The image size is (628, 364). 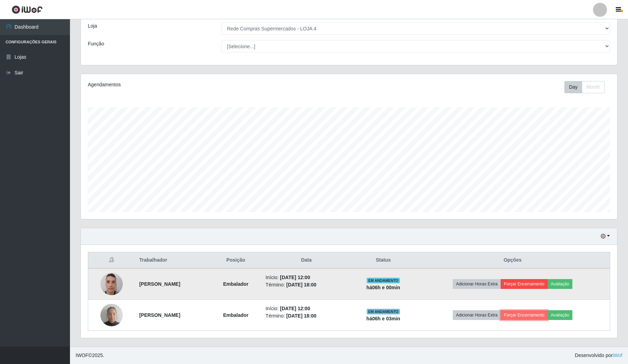 I want to click on span: IWOF, so click(x=82, y=356).